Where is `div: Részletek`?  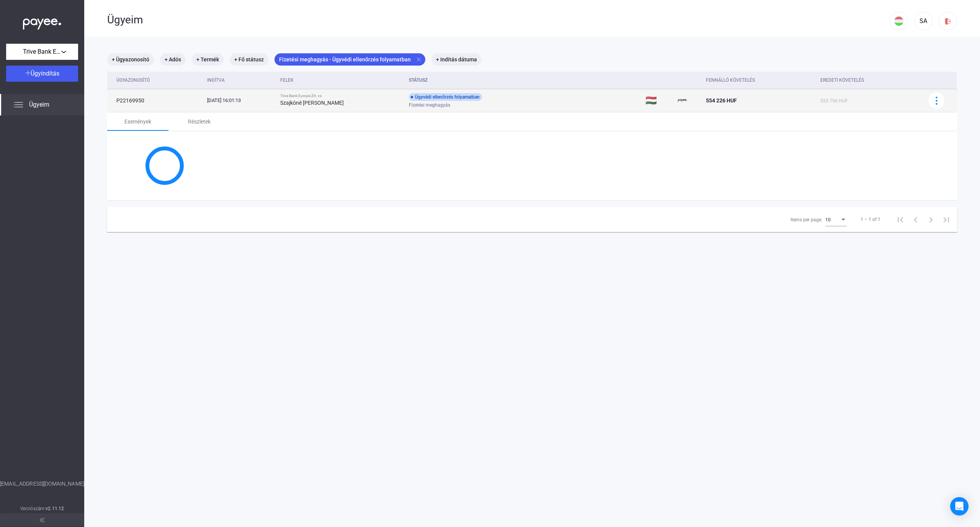
div: Részletek is located at coordinates (199, 121).